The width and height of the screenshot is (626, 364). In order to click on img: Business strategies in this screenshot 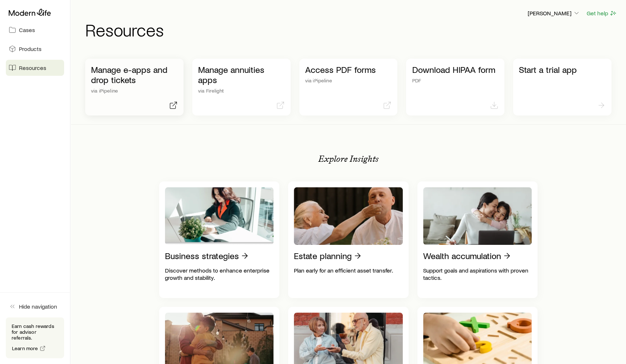, I will do `click(219, 216)`.